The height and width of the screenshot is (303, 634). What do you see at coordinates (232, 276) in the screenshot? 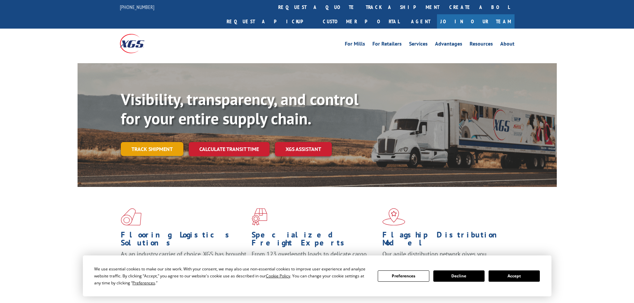
I see `div: We use essential cookies to make our site work. With your consent, we may also use non-essential ...` at bounding box center [232, 276].